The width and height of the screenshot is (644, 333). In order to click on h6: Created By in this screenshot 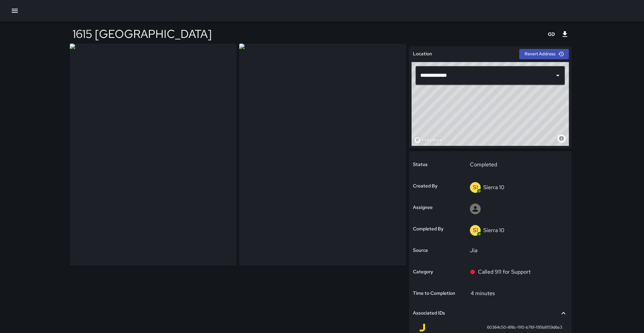, I will do `click(425, 186)`.